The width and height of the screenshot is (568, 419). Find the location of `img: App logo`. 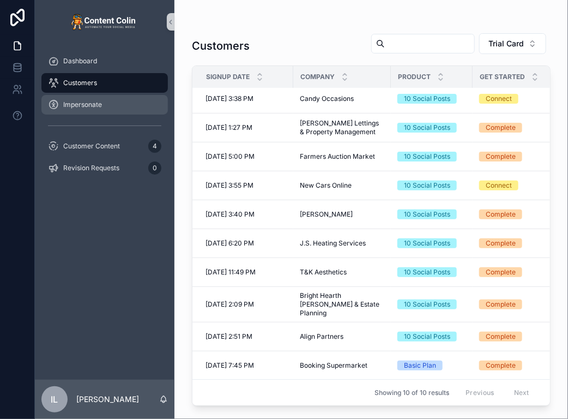

img: App logo is located at coordinates (105, 22).